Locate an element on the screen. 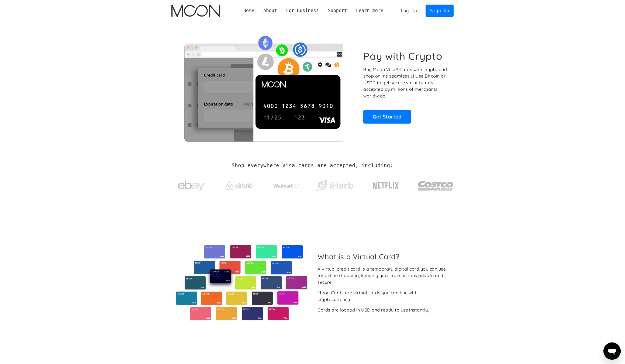  a: Airbnb is located at coordinates (239, 184).